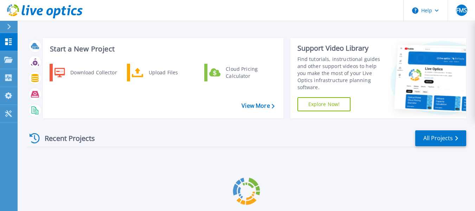 This screenshot has width=475, height=211. Describe the element at coordinates (66, 138) in the screenshot. I see `div: Recent Projects` at that location.